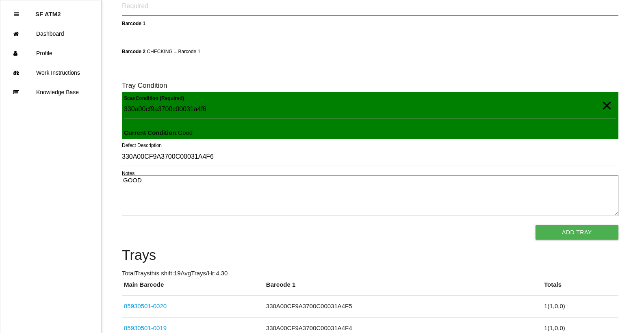  Describe the element at coordinates (51, 53) in the screenshot. I see `a: Profile` at that location.